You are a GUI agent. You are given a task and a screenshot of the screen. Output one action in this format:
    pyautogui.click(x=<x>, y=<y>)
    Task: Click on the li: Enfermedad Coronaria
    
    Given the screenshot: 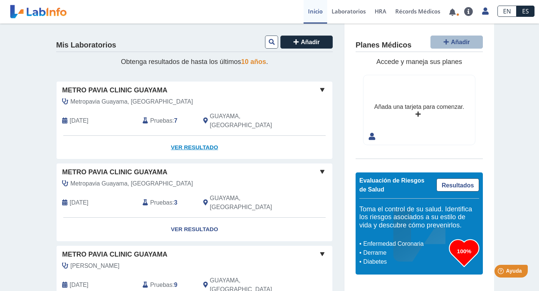 What is the action you would take?
    pyautogui.click(x=405, y=244)
    